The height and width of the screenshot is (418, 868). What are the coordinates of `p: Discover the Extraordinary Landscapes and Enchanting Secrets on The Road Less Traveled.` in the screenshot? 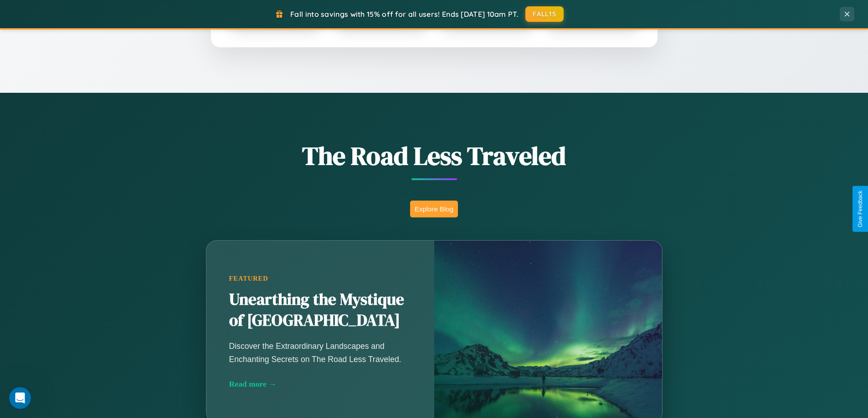 It's located at (320, 352).